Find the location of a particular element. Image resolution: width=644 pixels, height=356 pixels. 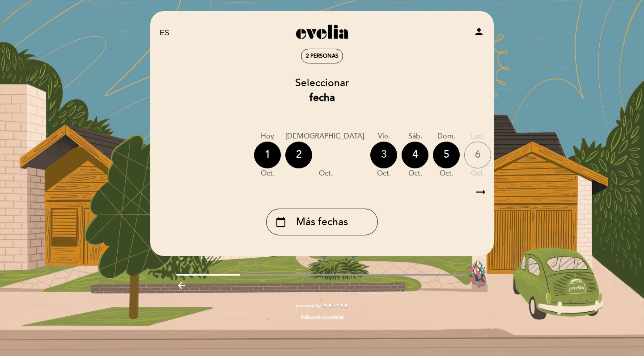

div: dom. is located at coordinates (446, 136).